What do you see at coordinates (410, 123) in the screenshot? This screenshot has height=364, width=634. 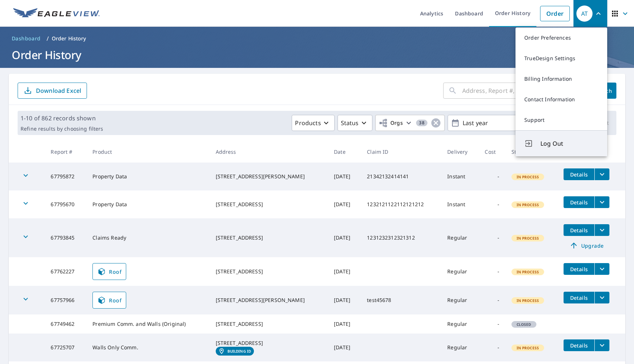 I see `button: Orgs38` at bounding box center [410, 123].